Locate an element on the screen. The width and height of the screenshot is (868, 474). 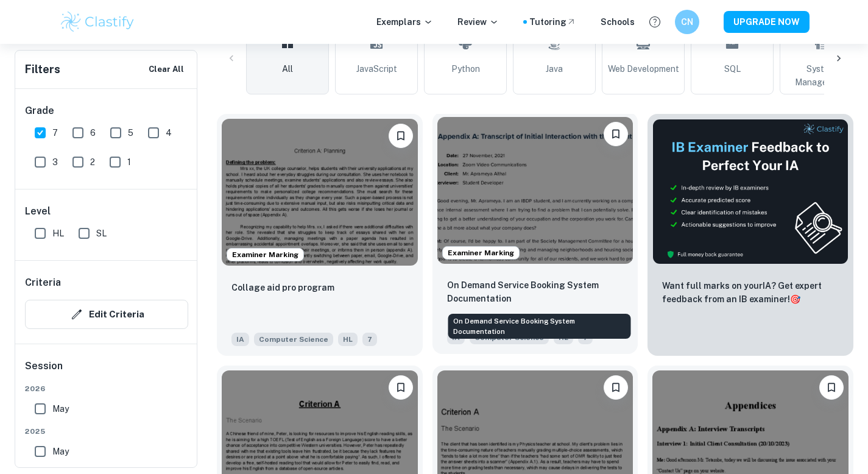
h6: Session is located at coordinates (106, 371).